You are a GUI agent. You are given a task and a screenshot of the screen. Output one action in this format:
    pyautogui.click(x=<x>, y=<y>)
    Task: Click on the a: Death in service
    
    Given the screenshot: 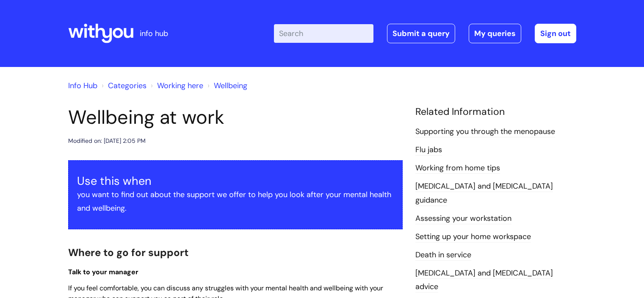 What is the action you would take?
    pyautogui.click(x=443, y=256)
    